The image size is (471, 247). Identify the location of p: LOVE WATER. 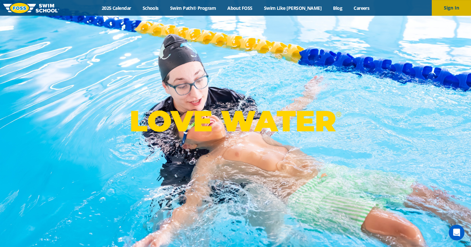
(235, 121).